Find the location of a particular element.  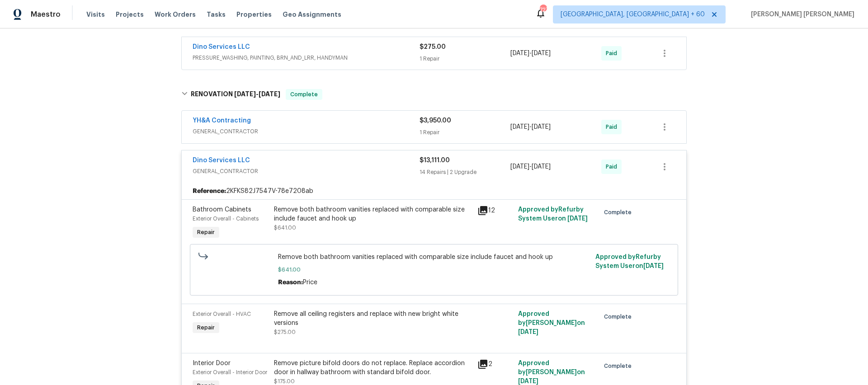

span: Visits is located at coordinates (95, 14).